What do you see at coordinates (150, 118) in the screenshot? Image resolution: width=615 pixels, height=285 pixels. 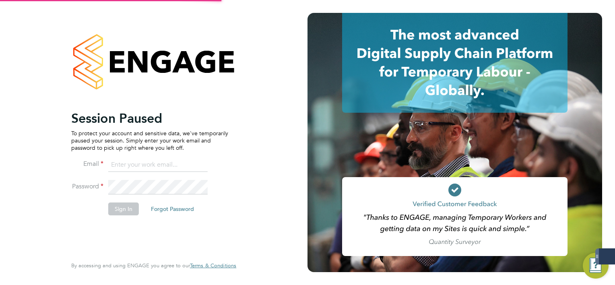 I see `h2: Session Paused` at bounding box center [150, 118].